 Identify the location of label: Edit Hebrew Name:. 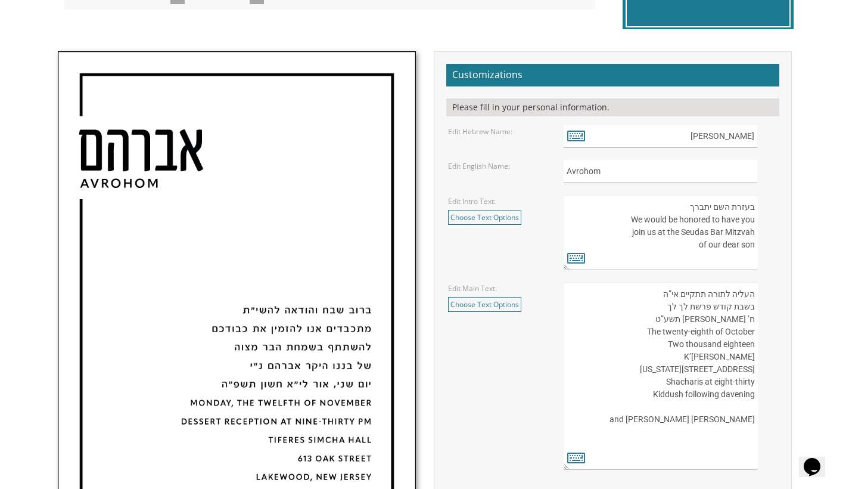
(480, 131).